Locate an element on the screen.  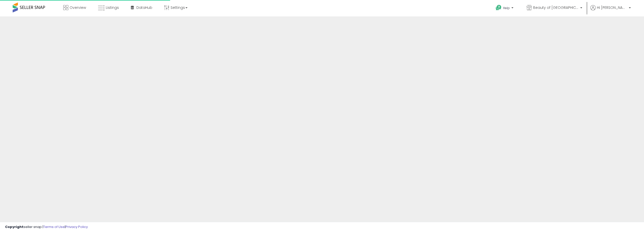
strong: Copyright is located at coordinates (14, 227).